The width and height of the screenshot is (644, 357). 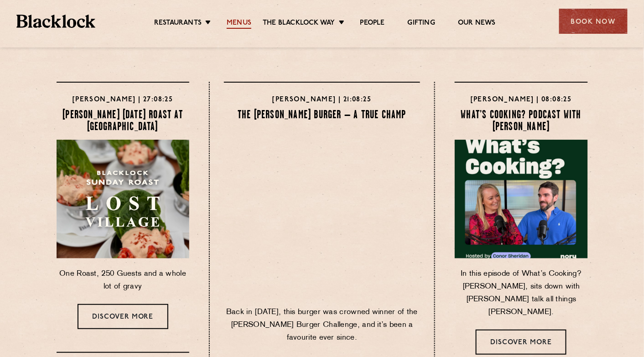 I want to click on div: Book Now, so click(x=593, y=21).